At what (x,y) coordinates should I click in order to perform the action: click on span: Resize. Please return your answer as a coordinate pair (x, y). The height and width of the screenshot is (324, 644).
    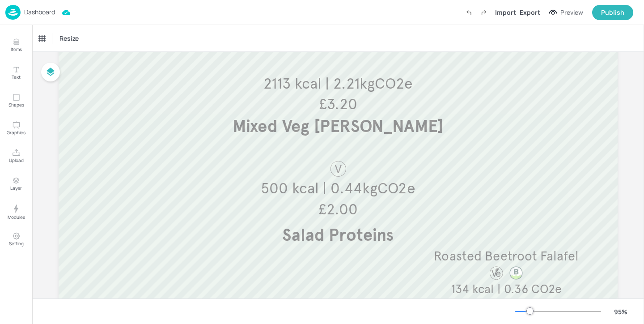
    Looking at the image, I should click on (69, 38).